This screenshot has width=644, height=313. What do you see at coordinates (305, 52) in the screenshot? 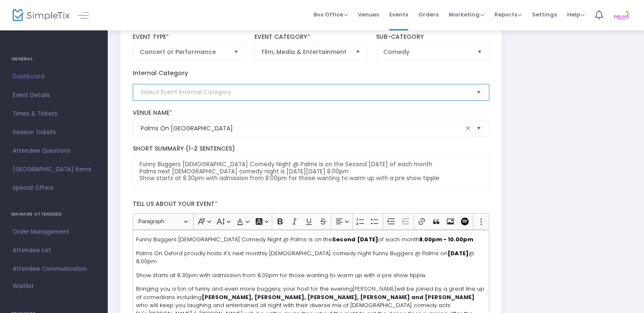
I see `span: Film, Media & Entertainment` at bounding box center [305, 52].